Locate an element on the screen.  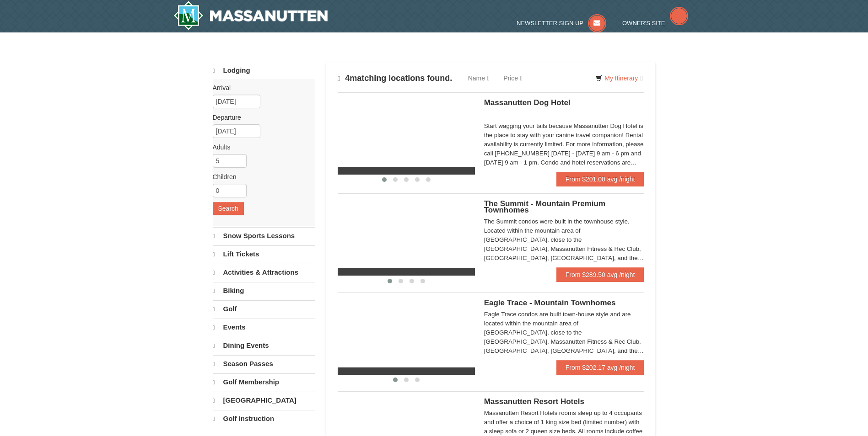
a: My Itinerary is located at coordinates (619, 78).